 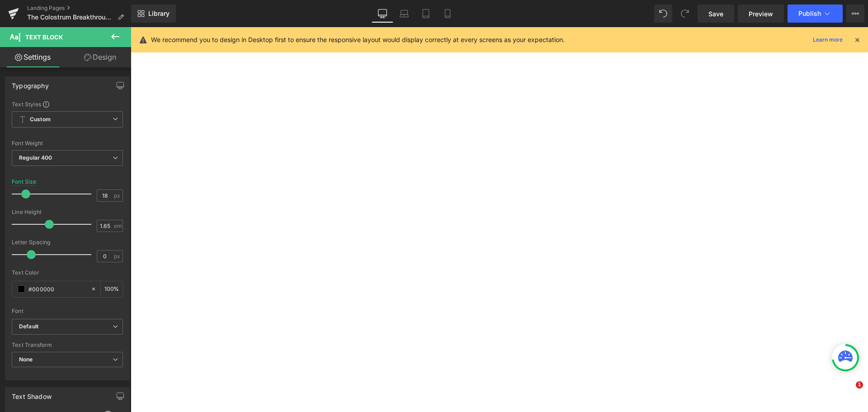 What do you see at coordinates (117, 226) in the screenshot?
I see `span: em` at bounding box center [117, 226].